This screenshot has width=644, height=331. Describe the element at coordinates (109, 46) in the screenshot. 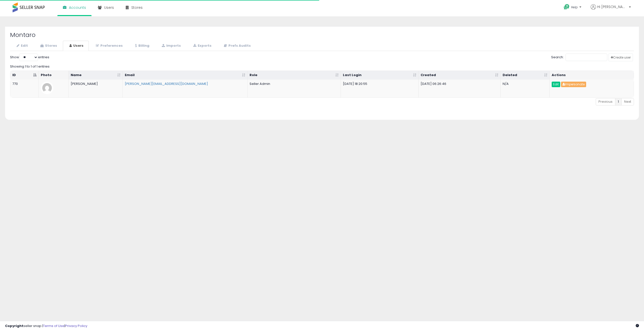

I see `a: Preferences` at that location.